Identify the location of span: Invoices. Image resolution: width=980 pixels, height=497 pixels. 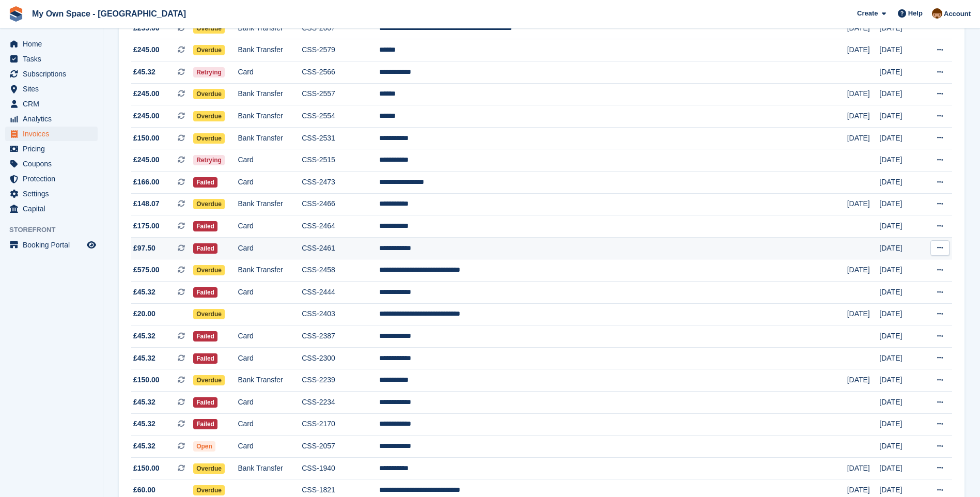
(53, 134).